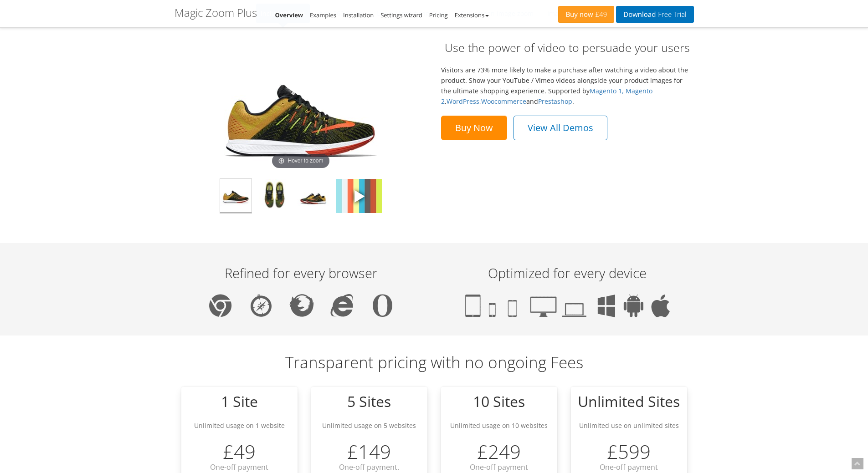  What do you see at coordinates (301, 305) in the screenshot?
I see `img: Chrome, Safari, Firefox, IE, Opera` at bounding box center [301, 305].